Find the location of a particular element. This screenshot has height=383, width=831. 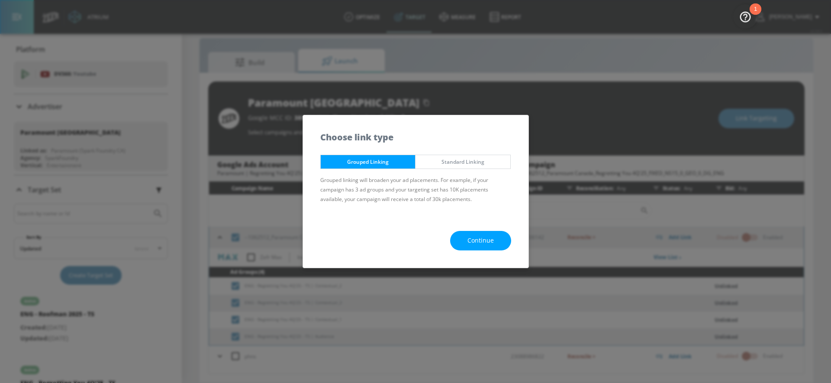

button: Grouped Linking is located at coordinates (368, 161).